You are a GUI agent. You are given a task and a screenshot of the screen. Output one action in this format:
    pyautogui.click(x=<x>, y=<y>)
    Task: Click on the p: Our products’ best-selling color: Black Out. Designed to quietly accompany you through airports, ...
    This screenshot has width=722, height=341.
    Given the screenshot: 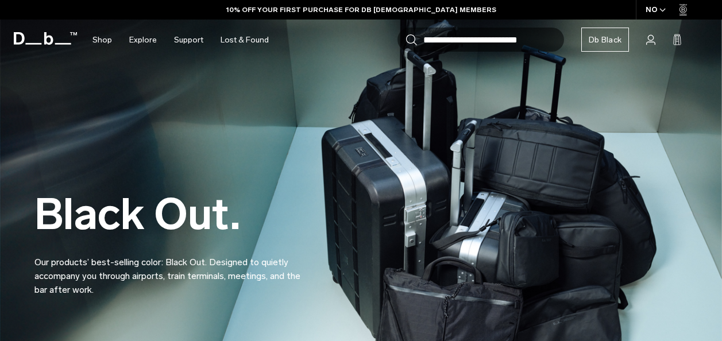 What is the action you would take?
    pyautogui.click(x=172, y=269)
    